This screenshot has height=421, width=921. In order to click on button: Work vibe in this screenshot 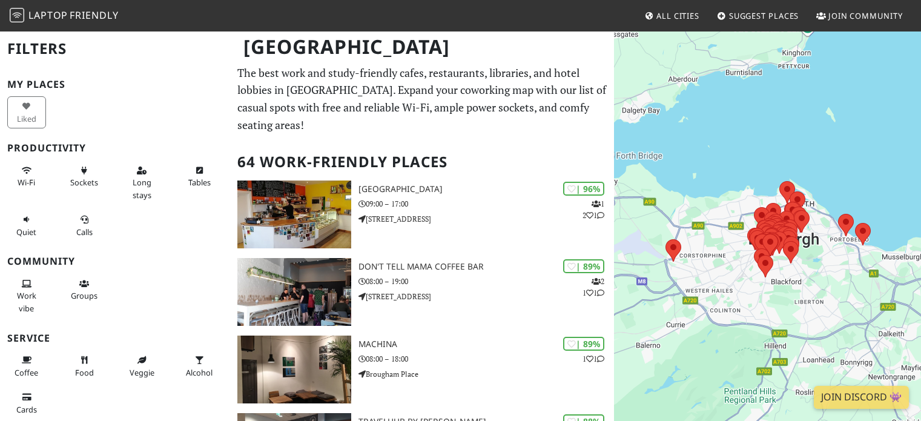, I will do `click(27, 296)`.